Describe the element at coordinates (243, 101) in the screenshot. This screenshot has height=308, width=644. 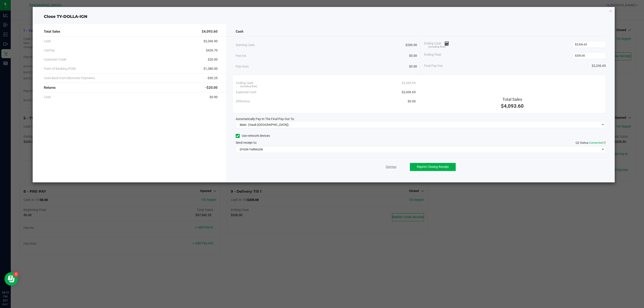
I see `span: Difference` at that location.